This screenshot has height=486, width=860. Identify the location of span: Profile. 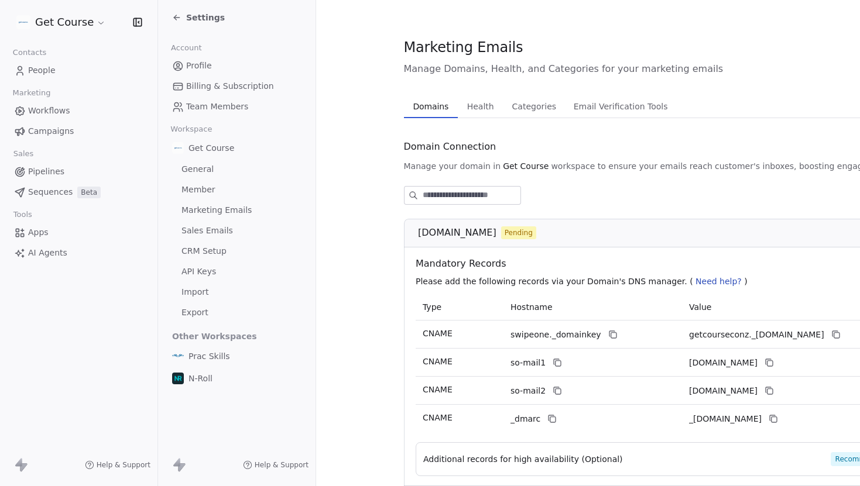
(199, 66).